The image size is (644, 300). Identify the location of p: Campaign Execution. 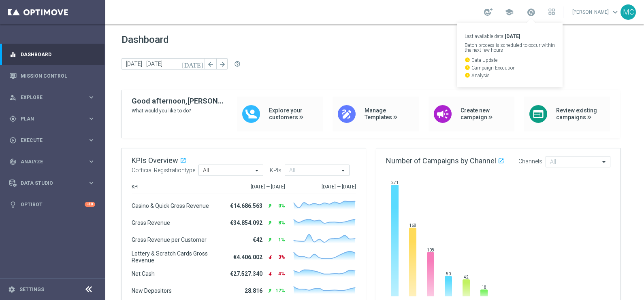
(510, 68).